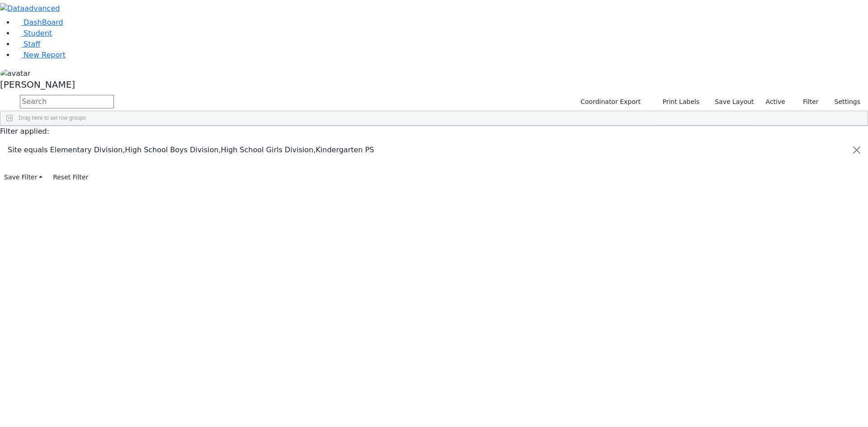  I want to click on button: Save Layout, so click(734, 102).